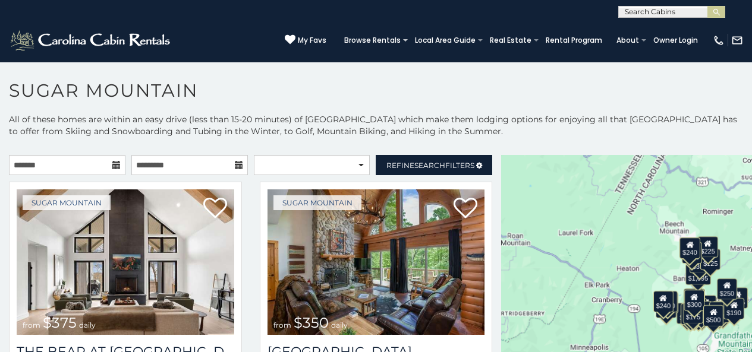 The width and height of the screenshot is (752, 352). I want to click on a: The Bear At Sugar Mountain from $375 daily, so click(125, 262).